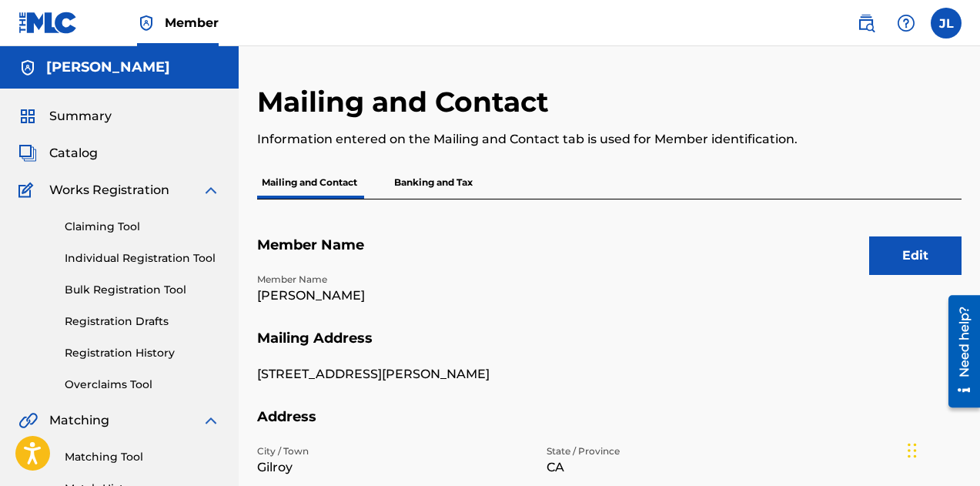 This screenshot has height=486, width=980. I want to click on h5: Address, so click(609, 427).